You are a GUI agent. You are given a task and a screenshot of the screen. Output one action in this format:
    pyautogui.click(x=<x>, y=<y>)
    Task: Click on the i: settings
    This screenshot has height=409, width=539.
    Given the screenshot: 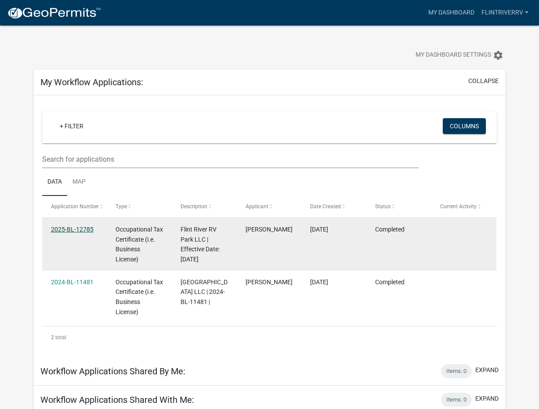 What is the action you would take?
    pyautogui.click(x=498, y=55)
    